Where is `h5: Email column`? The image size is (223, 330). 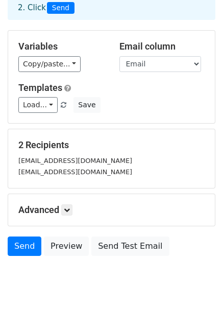 h5: Email column is located at coordinates (162, 47).